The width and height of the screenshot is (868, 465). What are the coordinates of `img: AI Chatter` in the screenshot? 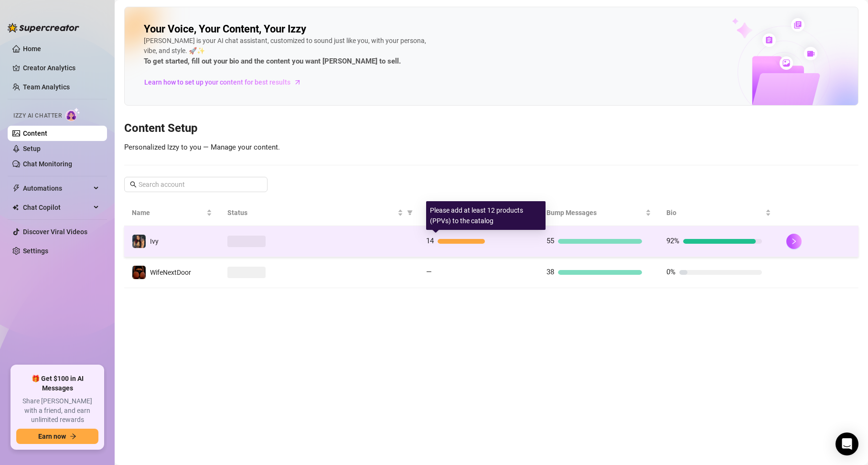 It's located at (72, 114).